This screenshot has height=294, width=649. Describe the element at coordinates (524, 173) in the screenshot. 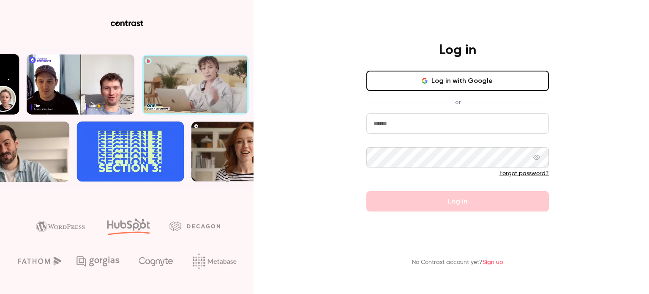

I see `a: Forgot password?` at that location.